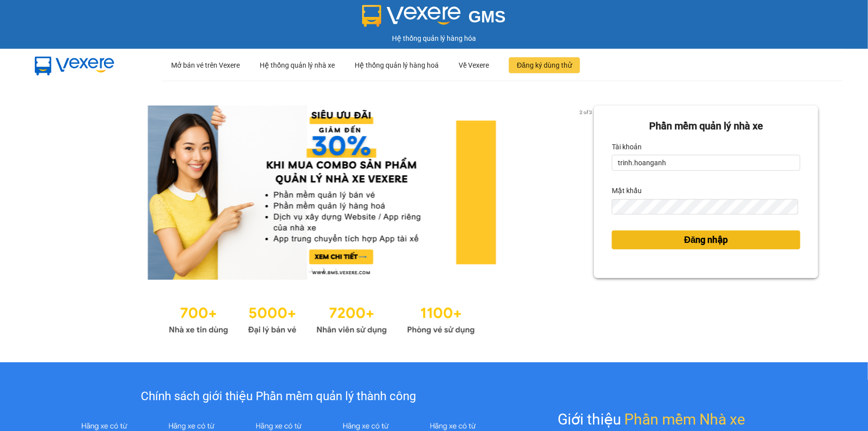  Describe the element at coordinates (627, 147) in the screenshot. I see `label: Tài khoản` at that location.